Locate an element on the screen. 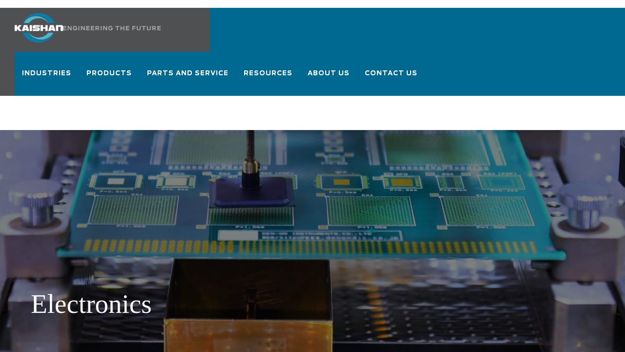 Image resolution: width=625 pixels, height=352 pixels. a: Parts and Service is located at coordinates (188, 78).